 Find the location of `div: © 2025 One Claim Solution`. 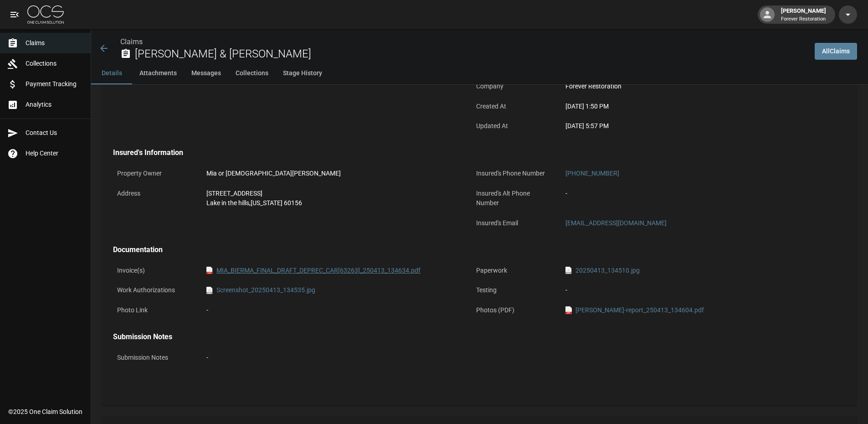

div: © 2025 One Claim Solution is located at coordinates (45, 412).